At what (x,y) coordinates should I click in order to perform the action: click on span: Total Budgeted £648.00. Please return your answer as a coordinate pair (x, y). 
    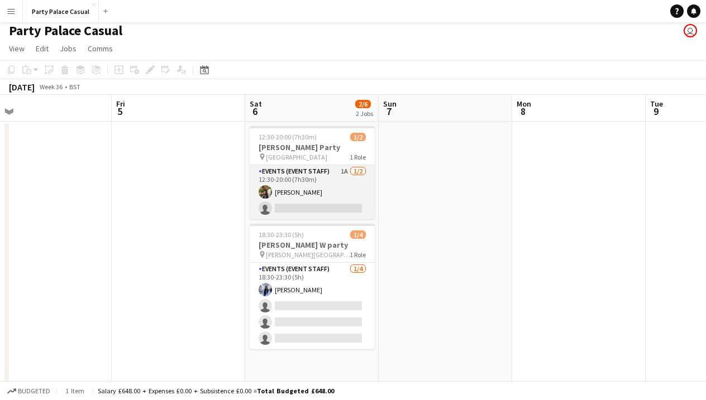
    Looking at the image, I should click on (295, 391).